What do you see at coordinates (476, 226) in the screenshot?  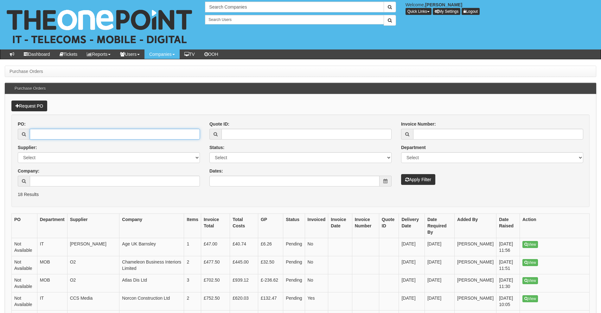 I see `th: Added By` at bounding box center [476, 226].